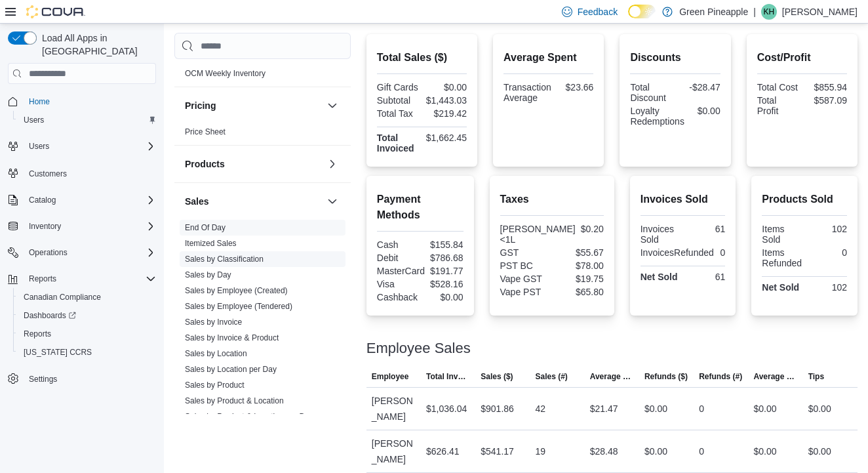 This screenshot has height=473, width=868. I want to click on div: 102, so click(826, 287).